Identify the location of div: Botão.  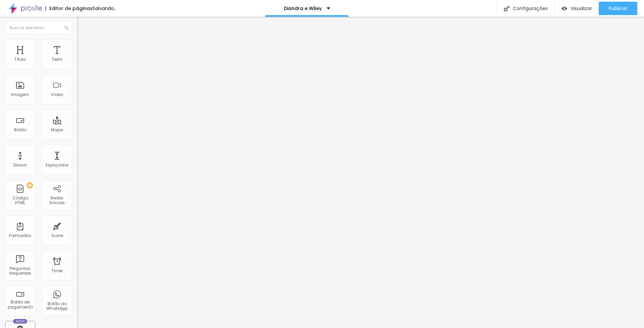
(20, 130).